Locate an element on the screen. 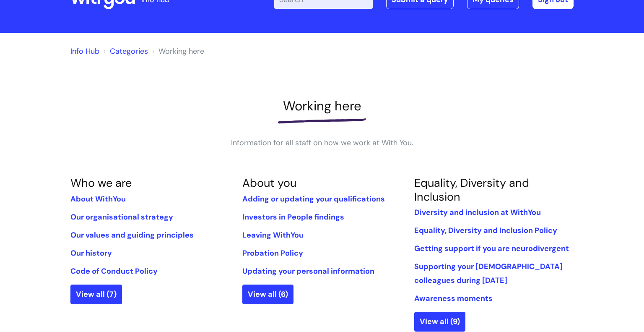 The height and width of the screenshot is (332, 644). a: Our values and guiding principles is located at coordinates (132, 235).